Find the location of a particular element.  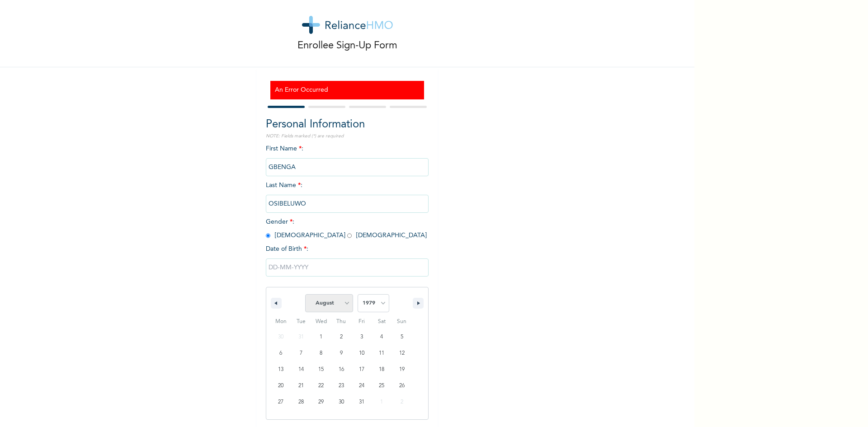

span: 3 is located at coordinates (362, 338).